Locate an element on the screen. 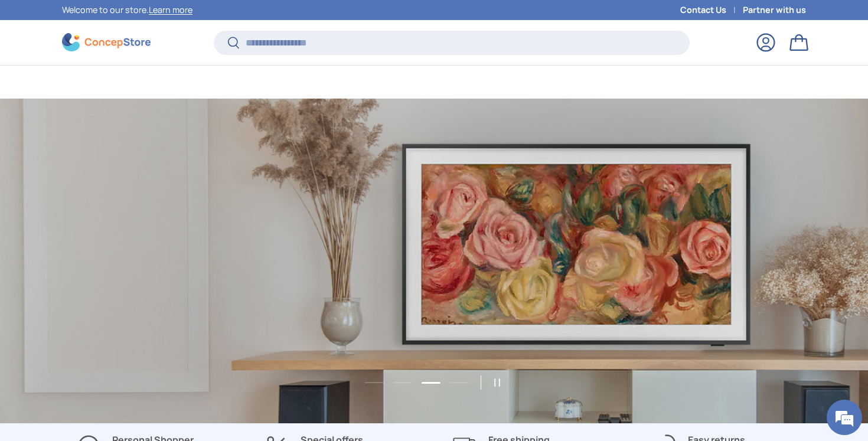 The width and height of the screenshot is (868, 441). p: Welcome to our store. is located at coordinates (127, 10).